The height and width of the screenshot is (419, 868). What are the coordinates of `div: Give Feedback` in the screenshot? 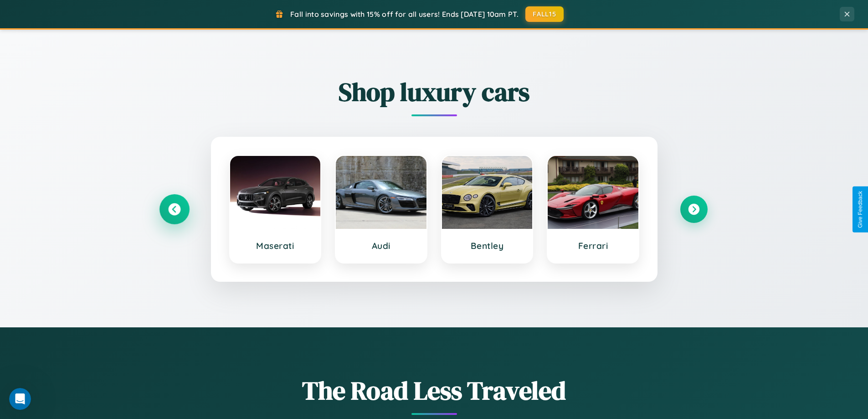 It's located at (860, 209).